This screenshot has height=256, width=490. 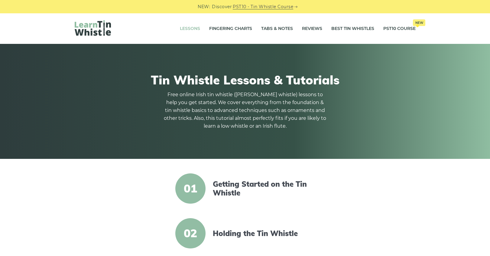 I want to click on a: Holding the Tin Whistle, so click(x=265, y=233).